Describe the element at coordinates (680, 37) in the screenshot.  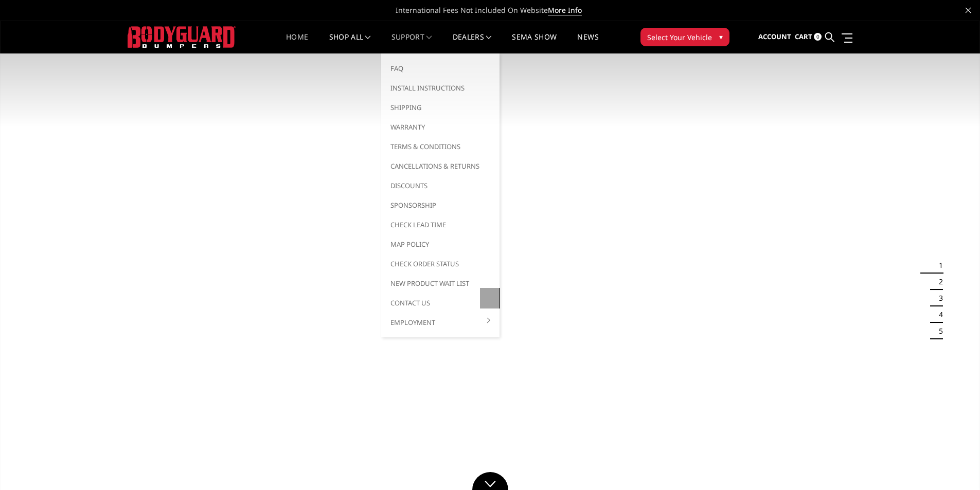
I see `span: Select Your Vehicle` at that location.